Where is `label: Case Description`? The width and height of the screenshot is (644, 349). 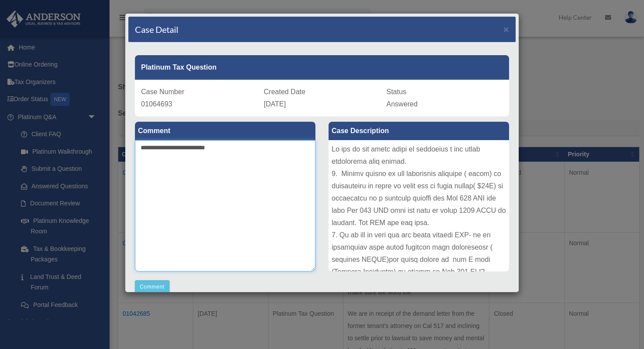
label: Case Description is located at coordinates (419, 131).